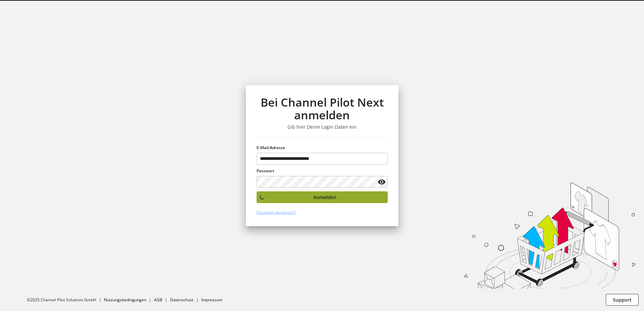 The image size is (644, 311). I want to click on a: Datenschutz, so click(182, 299).